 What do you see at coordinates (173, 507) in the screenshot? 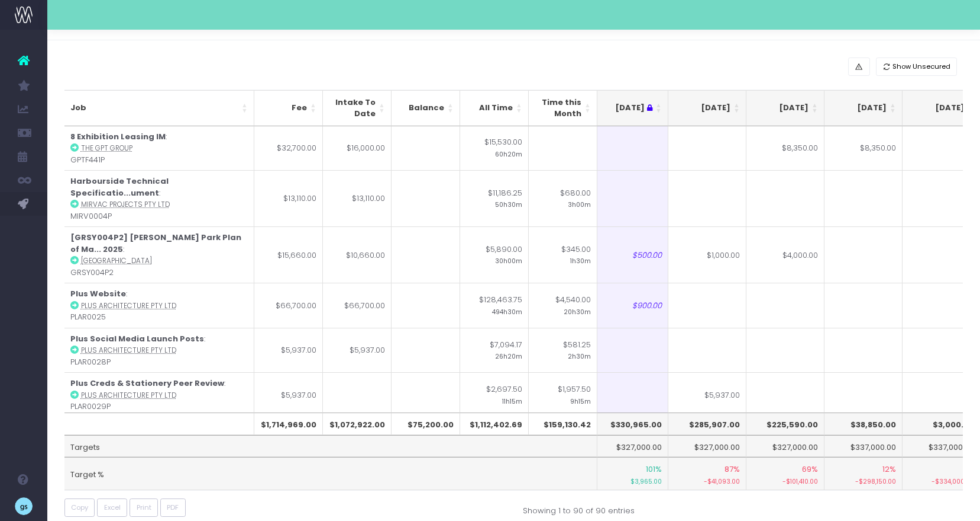
I see `button: PDF` at bounding box center [173, 507].